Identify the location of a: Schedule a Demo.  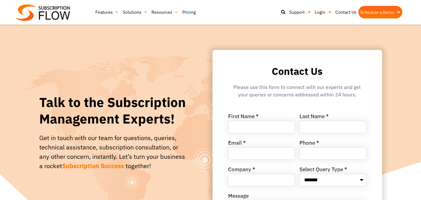
(381, 12).